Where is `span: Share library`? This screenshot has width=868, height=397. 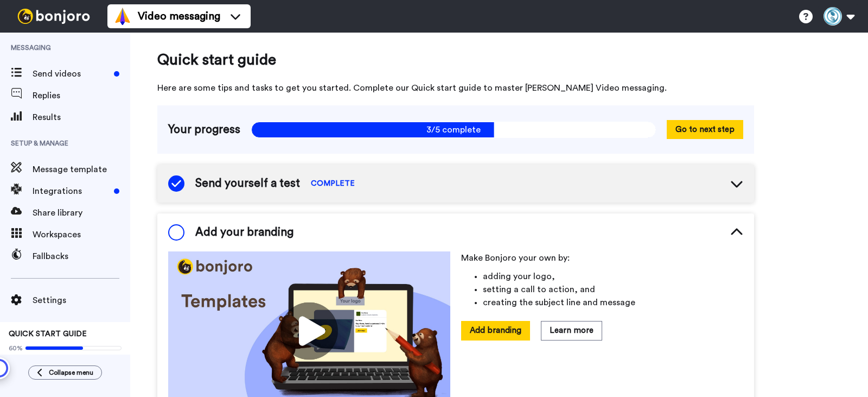
span: Share library is located at coordinates (81, 213).